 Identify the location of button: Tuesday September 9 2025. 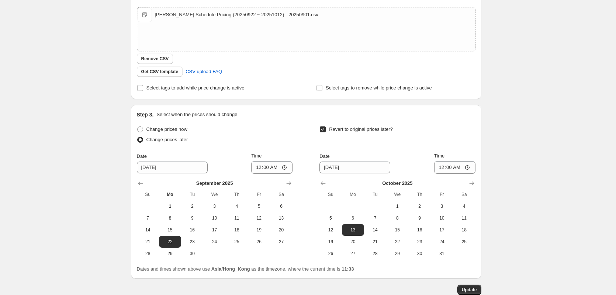
(192, 218).